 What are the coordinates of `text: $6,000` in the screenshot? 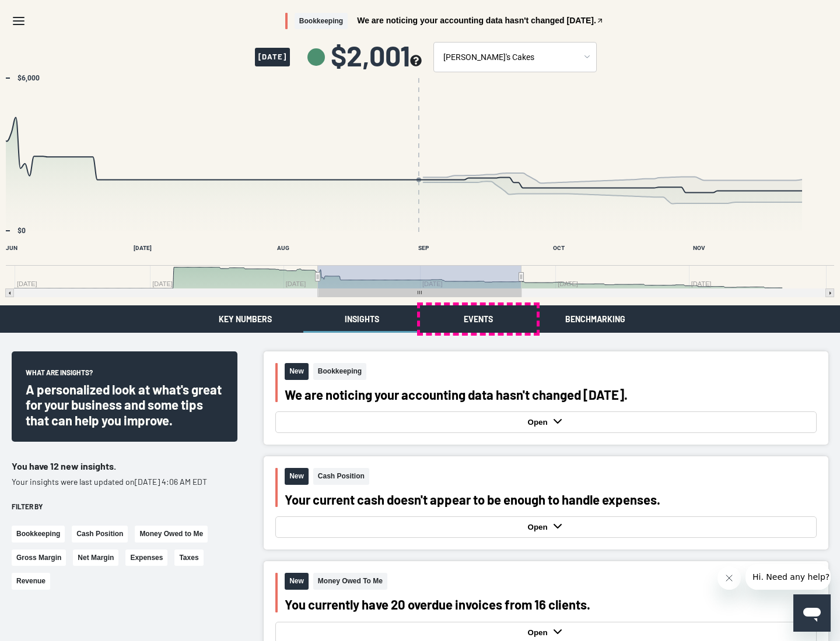 It's located at (28, 78).